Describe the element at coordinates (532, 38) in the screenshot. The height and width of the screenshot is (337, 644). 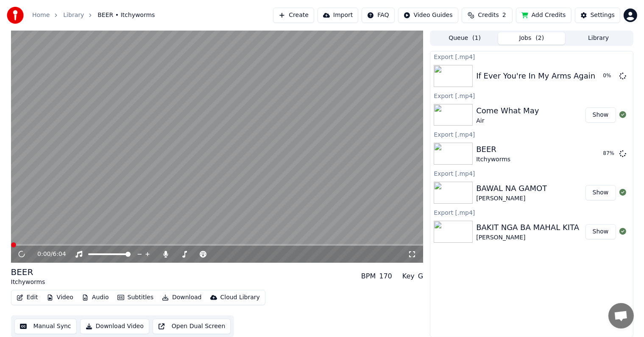
I see `button: Jobs` at that location.